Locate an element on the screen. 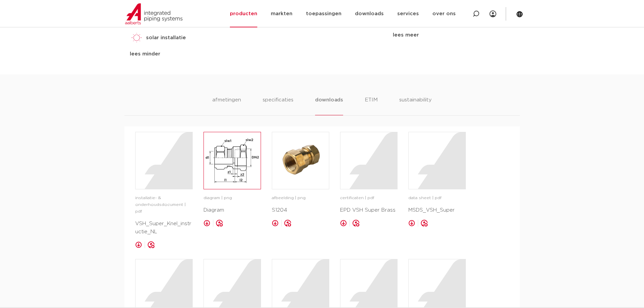 The width and height of the screenshot is (644, 308). p: diagram | png is located at coordinates (232, 198).